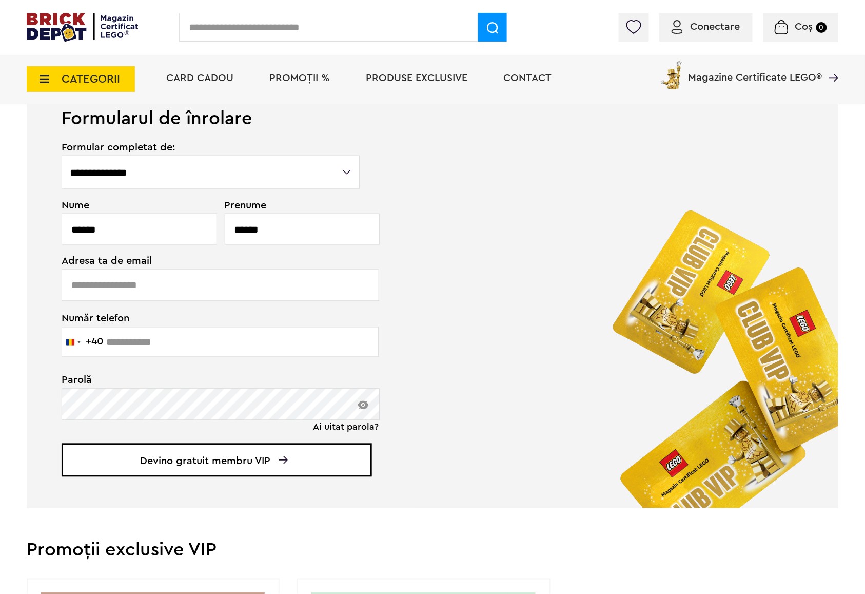  I want to click on img: Arrow%20-%20Down.svg, so click(283, 460).